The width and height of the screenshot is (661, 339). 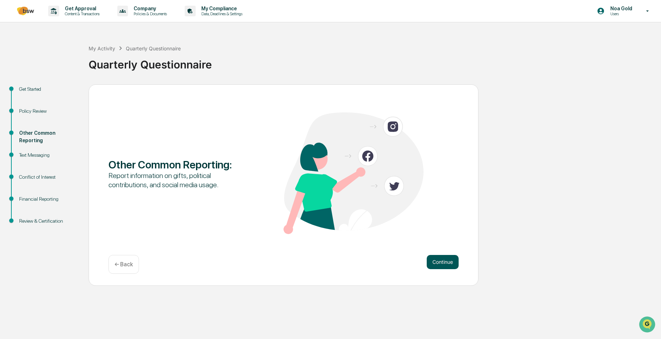 I want to click on p: Policies & Documents, so click(x=149, y=14).